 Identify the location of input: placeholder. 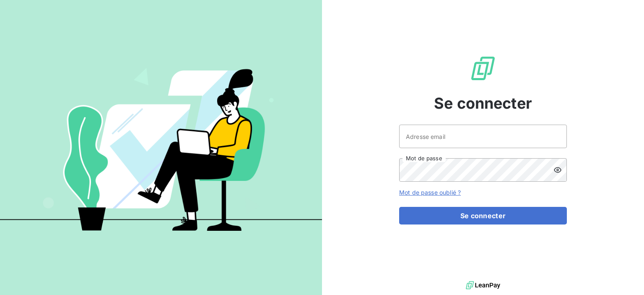
(483, 136).